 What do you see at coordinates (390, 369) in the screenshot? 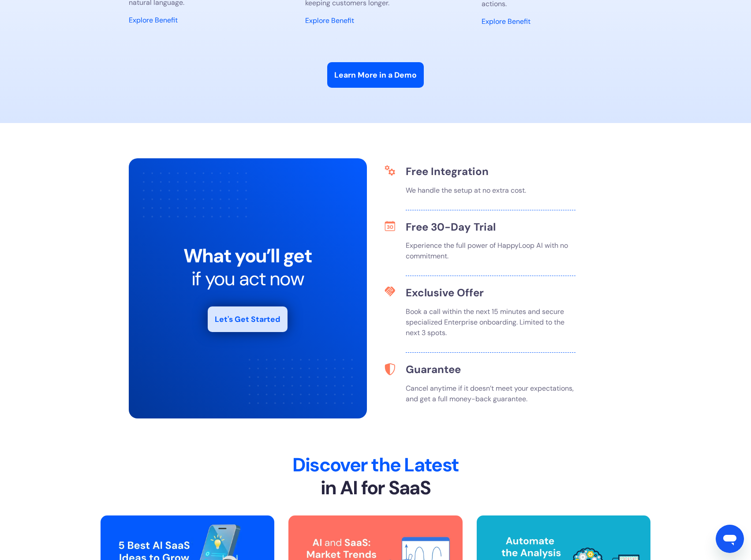
I see `img: Icon of a shield, representing security and protection of data.` at bounding box center [390, 369].